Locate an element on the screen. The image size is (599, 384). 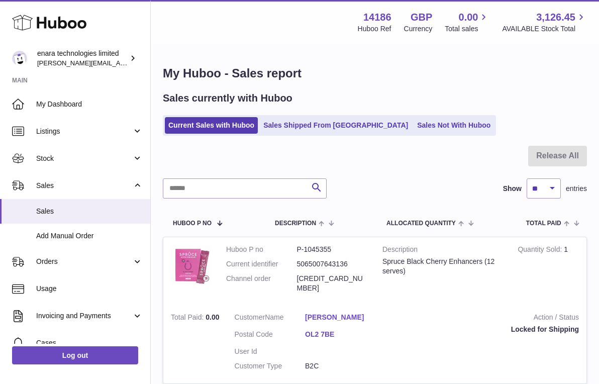
dd: P-1045355 is located at coordinates (332, 249).